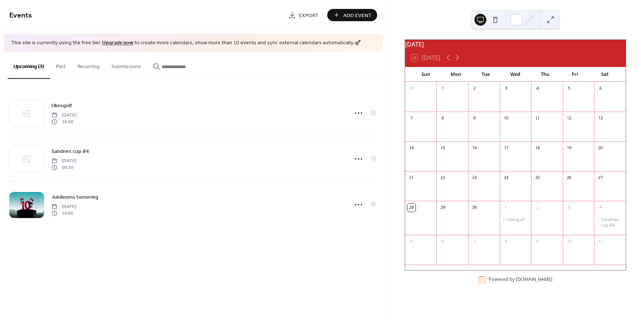 The width and height of the screenshot is (644, 314). Describe the element at coordinates (443, 178) in the screenshot. I see `div: 22` at that location.